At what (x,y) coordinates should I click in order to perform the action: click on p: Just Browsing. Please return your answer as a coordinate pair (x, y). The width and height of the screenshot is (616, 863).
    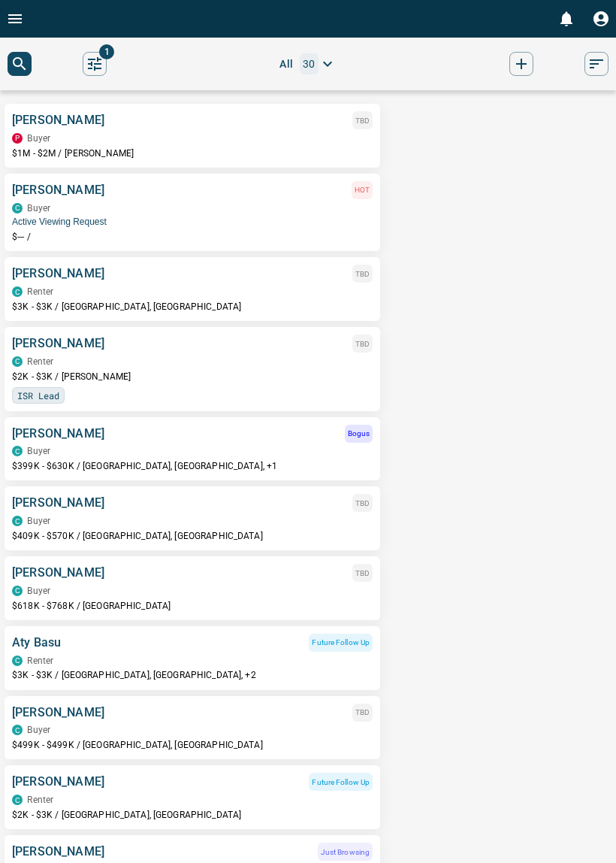
    Looking at the image, I should click on (345, 852).